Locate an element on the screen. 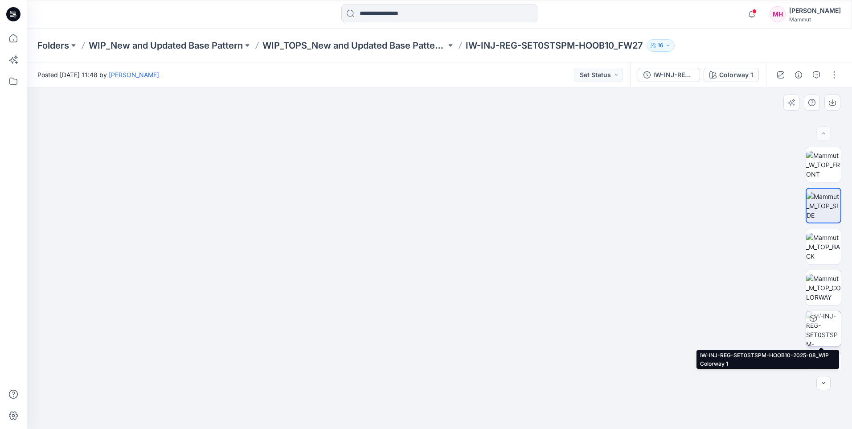 The width and height of the screenshot is (852, 429). img: IW-INJ-REG-SET0STSPM-HOOB10-2025-08_WIP Colorway 1 is located at coordinates (823, 328).